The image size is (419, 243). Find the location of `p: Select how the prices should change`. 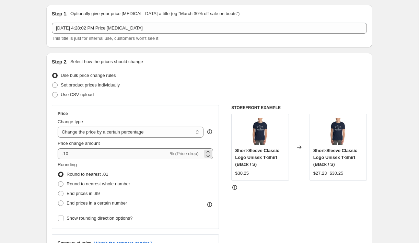

p: Select how the prices should change is located at coordinates (107, 62).